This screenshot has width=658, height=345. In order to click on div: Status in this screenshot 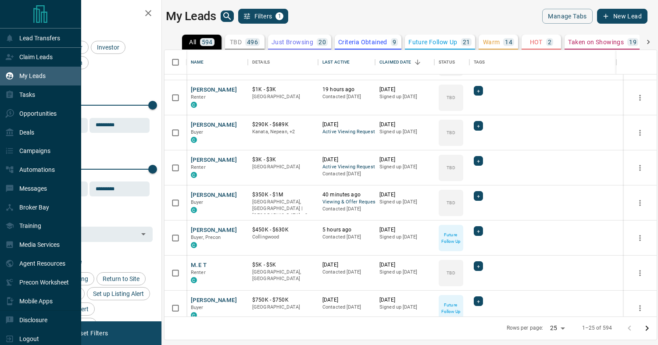, I will do `click(452, 62)`.